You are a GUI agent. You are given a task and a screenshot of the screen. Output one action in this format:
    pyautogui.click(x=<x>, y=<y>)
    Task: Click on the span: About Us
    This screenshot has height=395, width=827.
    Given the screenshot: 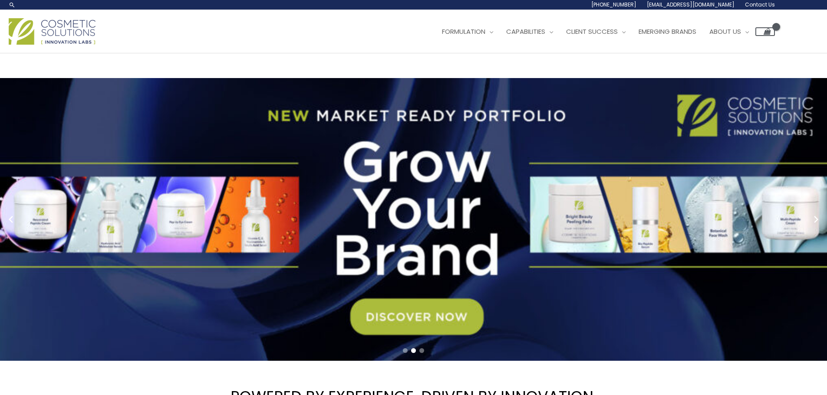 What is the action you would take?
    pyautogui.click(x=725, y=31)
    